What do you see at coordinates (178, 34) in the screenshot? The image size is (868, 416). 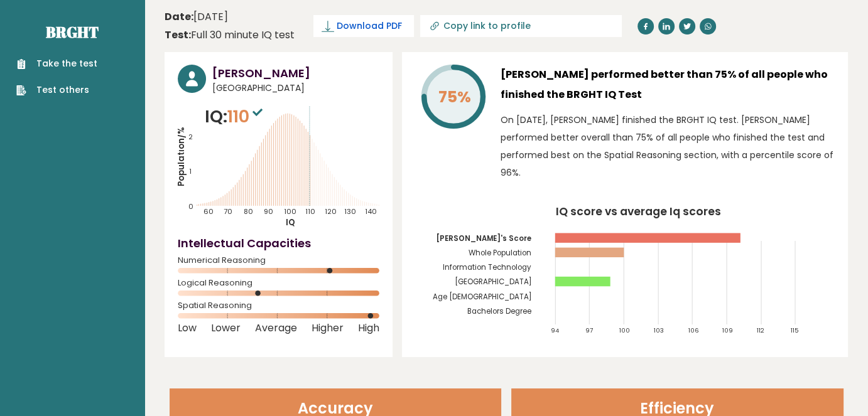 I see `b: Test:` at bounding box center [178, 34].